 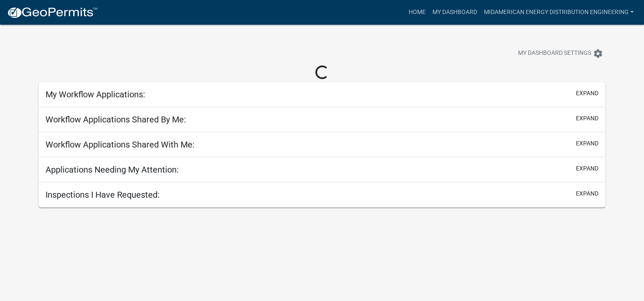 What do you see at coordinates (561, 53) in the screenshot?
I see `button: My Dashboard Settingssettings` at bounding box center [561, 53].